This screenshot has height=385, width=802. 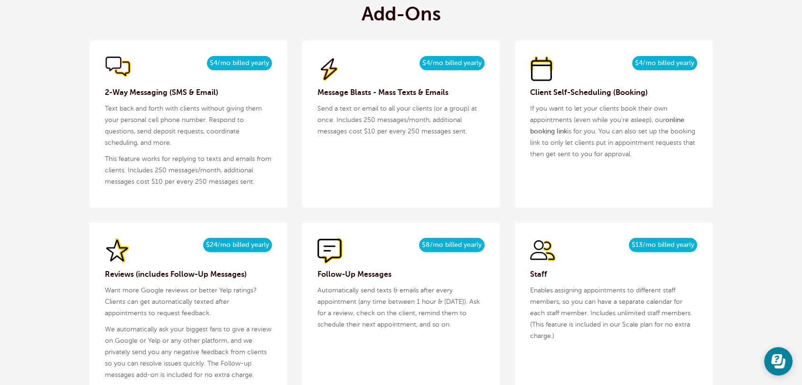 What do you see at coordinates (614, 93) in the screenshot?
I see `h3: Client Self-Scheduling (Booking)` at bounding box center [614, 93].